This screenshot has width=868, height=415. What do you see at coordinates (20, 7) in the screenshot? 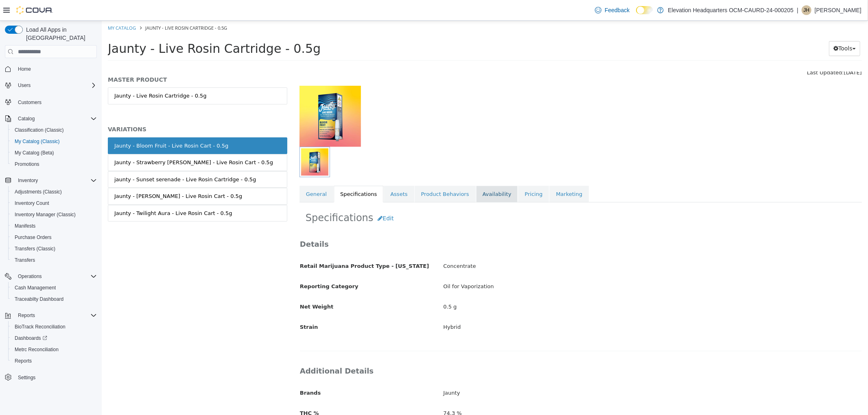
I see `a: My Catalog` at bounding box center [20, 7].